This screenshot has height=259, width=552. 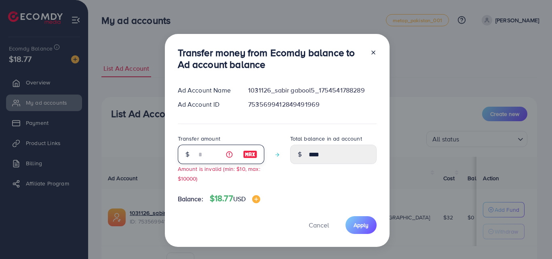 What do you see at coordinates (199, 139) in the screenshot?
I see `label: Transfer amount` at bounding box center [199, 139].